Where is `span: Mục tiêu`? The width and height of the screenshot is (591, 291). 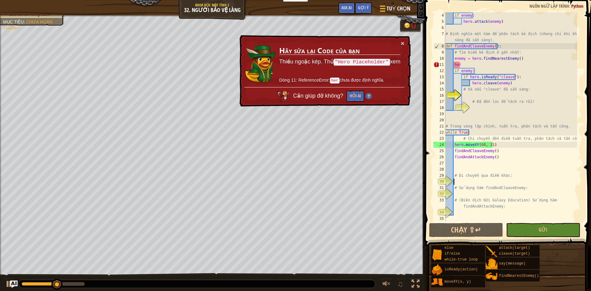
span: Mục tiêu is located at coordinates (13, 22).